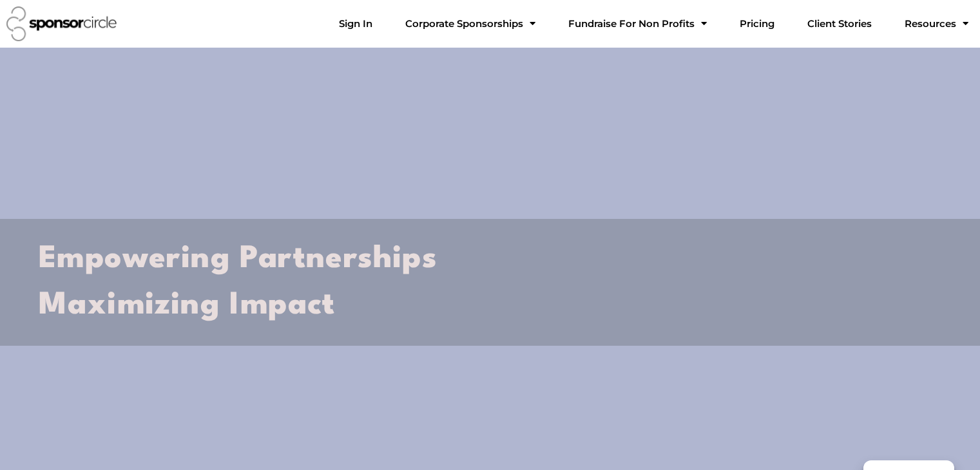  What do you see at coordinates (490, 282) in the screenshot?
I see `h2: Empowering Partnerships Maximizing Impact` at bounding box center [490, 282].